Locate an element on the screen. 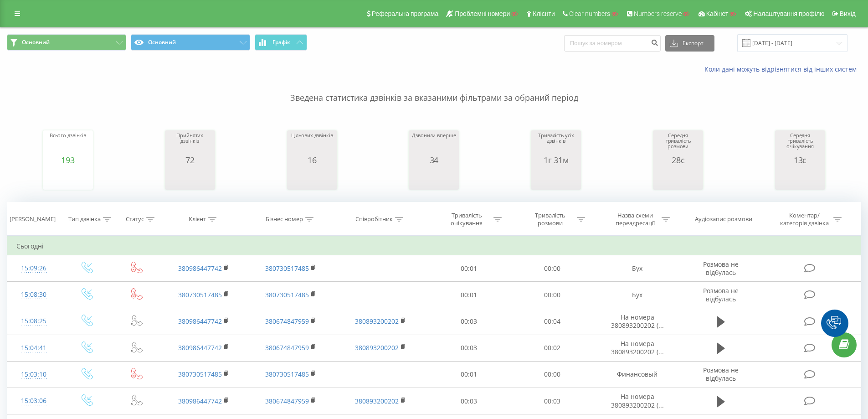 The height and width of the screenshot is (419, 868). div: Назва схеми переадресації is located at coordinates (635, 219).